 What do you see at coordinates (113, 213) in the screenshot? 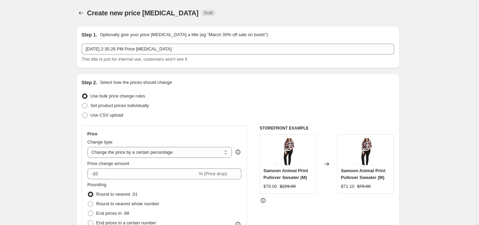
I see `span: End prices in .99` at bounding box center [113, 213].